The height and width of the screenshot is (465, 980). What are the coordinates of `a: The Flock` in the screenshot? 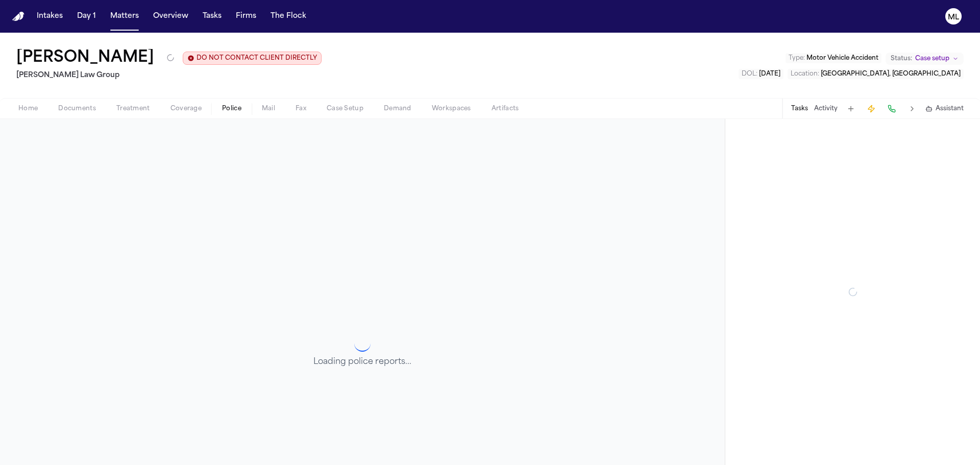 It's located at (289, 16).